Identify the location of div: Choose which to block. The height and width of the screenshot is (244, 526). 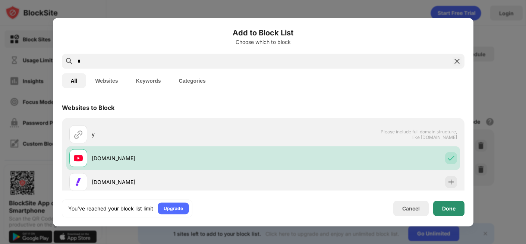
(263, 42).